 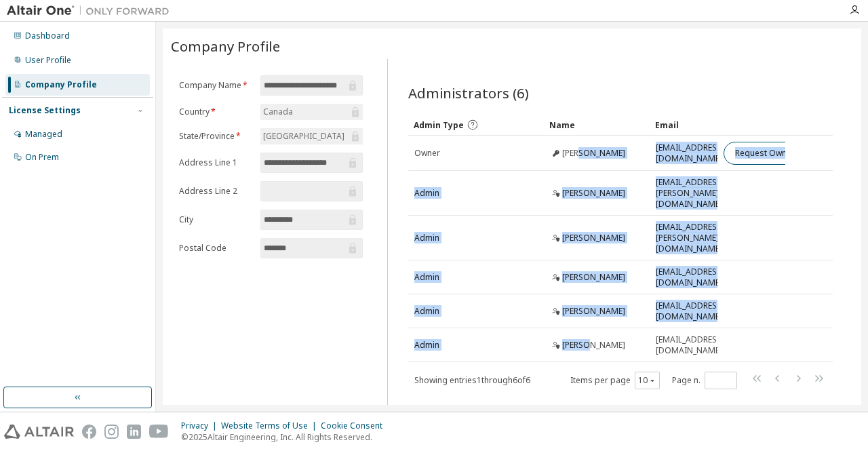 I want to click on span: Company Profile, so click(x=225, y=46).